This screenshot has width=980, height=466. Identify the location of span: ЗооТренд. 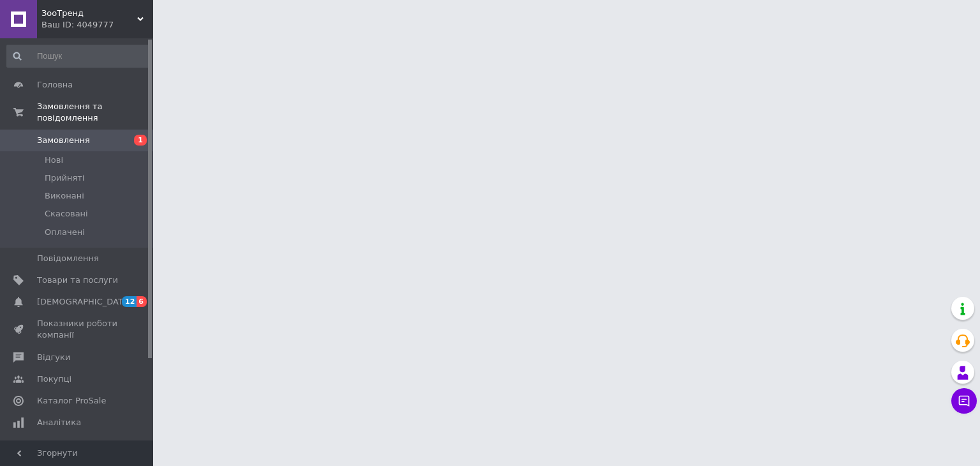
(89, 13).